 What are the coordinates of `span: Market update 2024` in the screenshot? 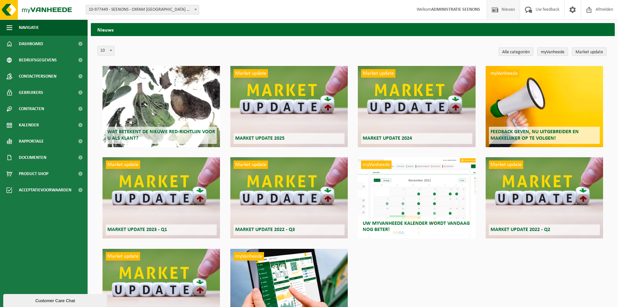 It's located at (388, 138).